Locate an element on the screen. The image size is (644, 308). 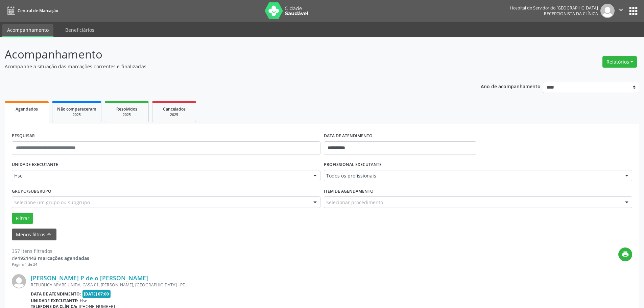
span: Central de Marcação is located at coordinates (38, 10).